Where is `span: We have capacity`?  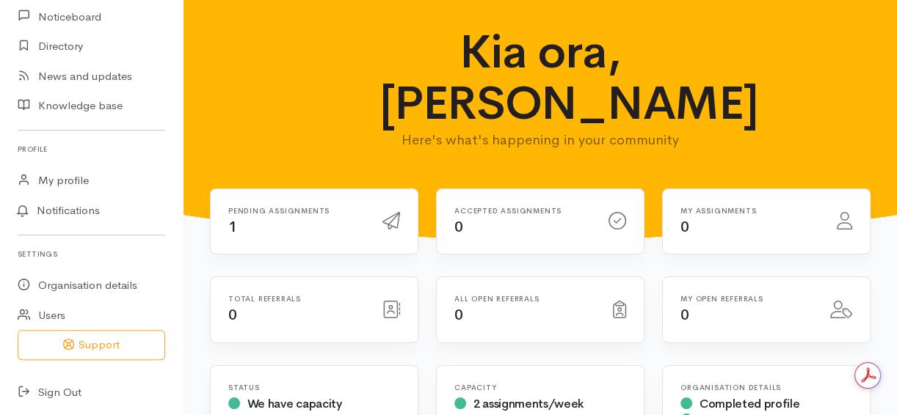 span: We have capacity is located at coordinates (294, 404).